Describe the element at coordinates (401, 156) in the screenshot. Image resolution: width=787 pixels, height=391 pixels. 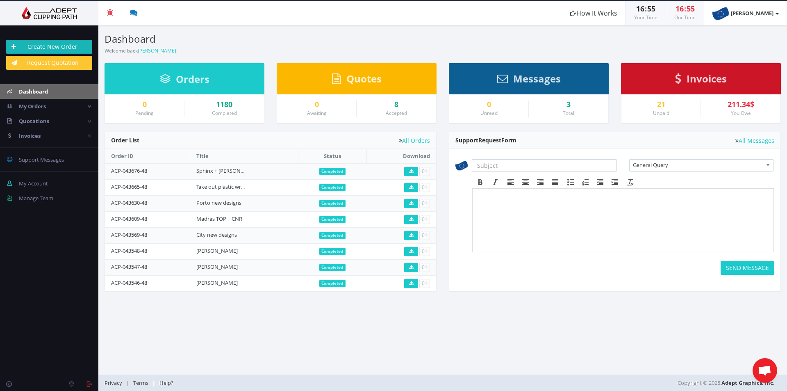
I see `th: Download` at that location.